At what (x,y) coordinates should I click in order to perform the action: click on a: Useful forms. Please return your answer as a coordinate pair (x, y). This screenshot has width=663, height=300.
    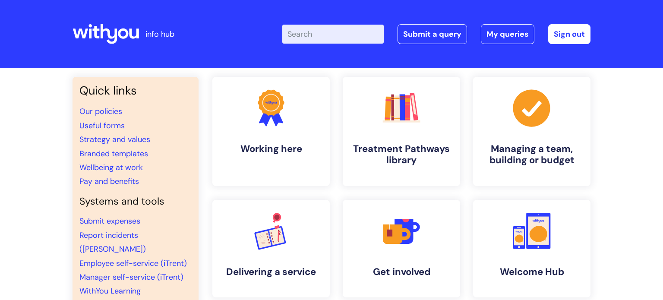
    Looking at the image, I should click on (102, 126).